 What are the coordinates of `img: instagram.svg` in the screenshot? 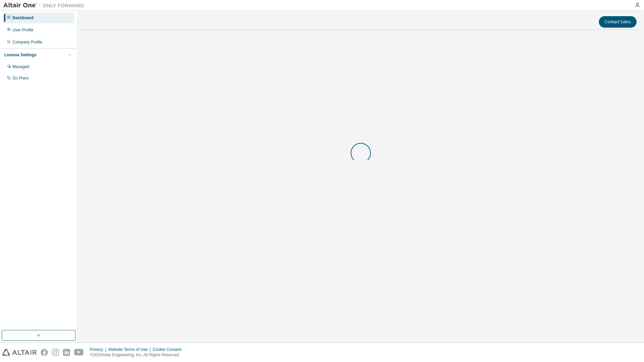 It's located at (55, 352).